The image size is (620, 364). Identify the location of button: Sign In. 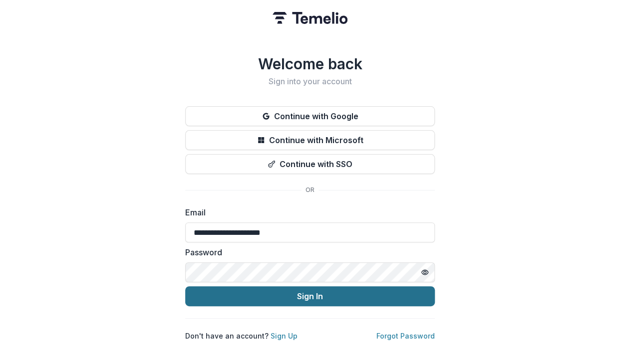
(310, 297).